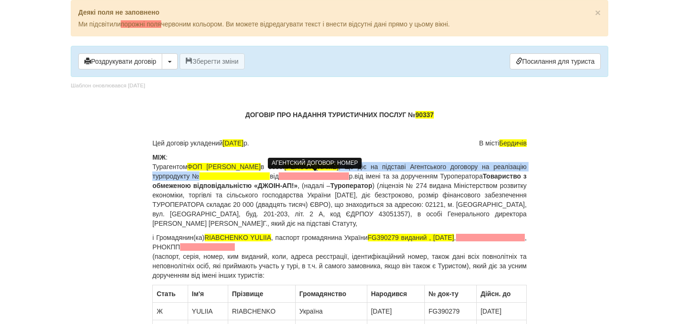 This screenshot has height=324, width=679. Describe the element at coordinates (141, 24) in the screenshot. I see `span: порожні поля` at that location.